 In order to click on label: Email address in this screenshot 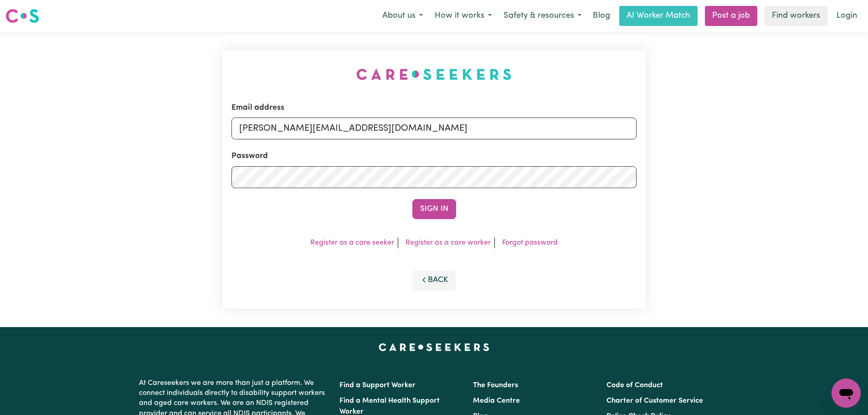, I will do `click(258, 108)`.